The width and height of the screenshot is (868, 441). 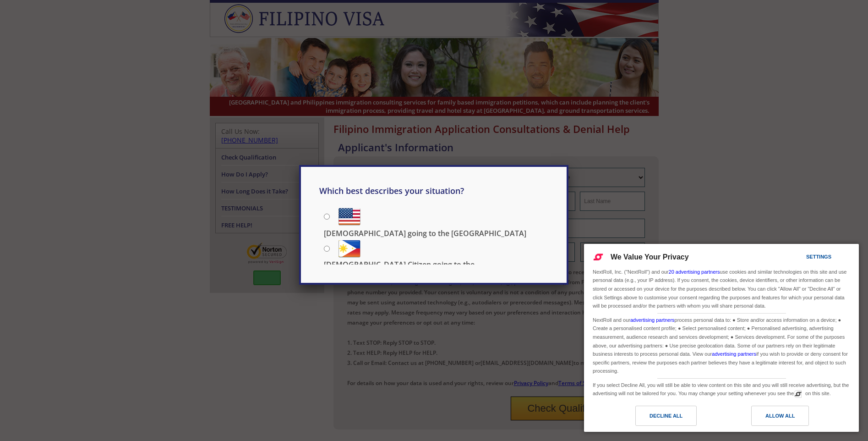 I want to click on div: Settings, so click(x=819, y=257).